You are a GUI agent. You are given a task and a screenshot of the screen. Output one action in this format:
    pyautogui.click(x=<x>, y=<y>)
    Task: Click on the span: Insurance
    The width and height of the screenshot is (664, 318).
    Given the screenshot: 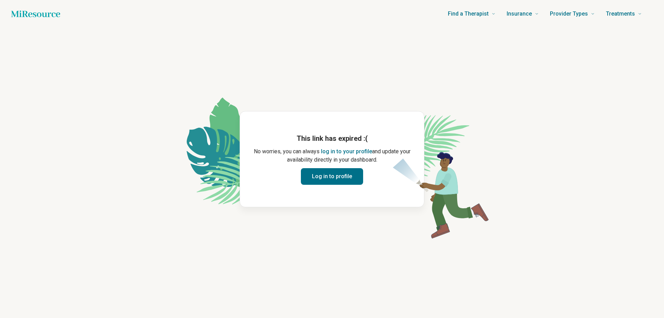 What is the action you would take?
    pyautogui.click(x=519, y=14)
    